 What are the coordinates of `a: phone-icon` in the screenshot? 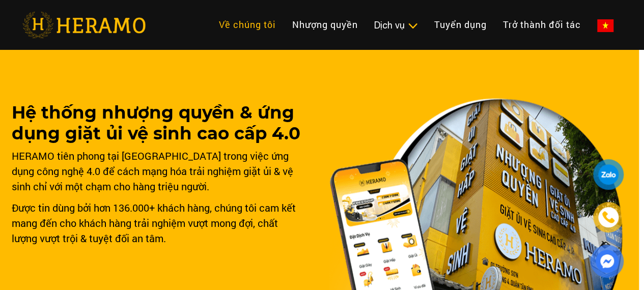 It's located at (608, 218).